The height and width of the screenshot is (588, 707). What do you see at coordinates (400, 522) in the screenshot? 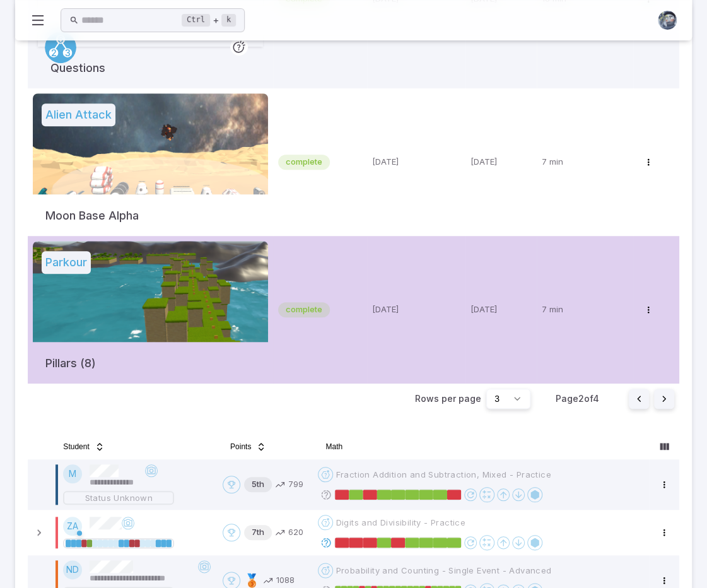
I see `span: Digits and Divisibility - Practice` at bounding box center [400, 522].